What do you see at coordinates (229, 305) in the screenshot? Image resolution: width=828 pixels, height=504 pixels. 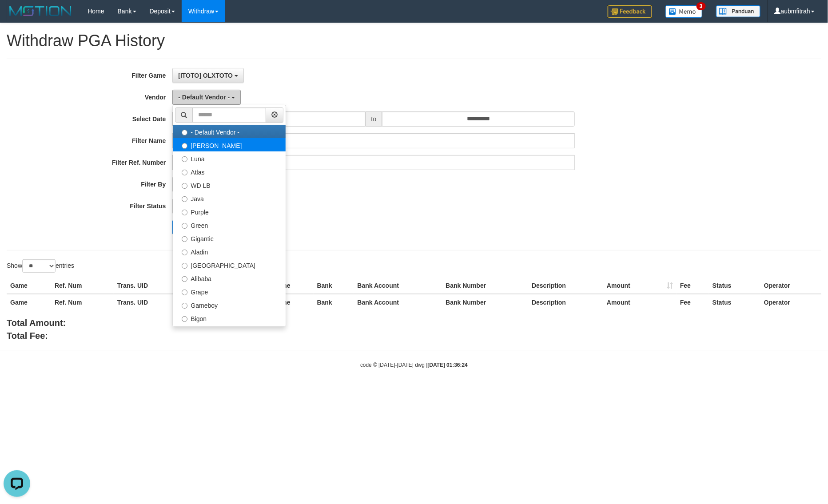 I see `label: Gameboy` at bounding box center [229, 305].